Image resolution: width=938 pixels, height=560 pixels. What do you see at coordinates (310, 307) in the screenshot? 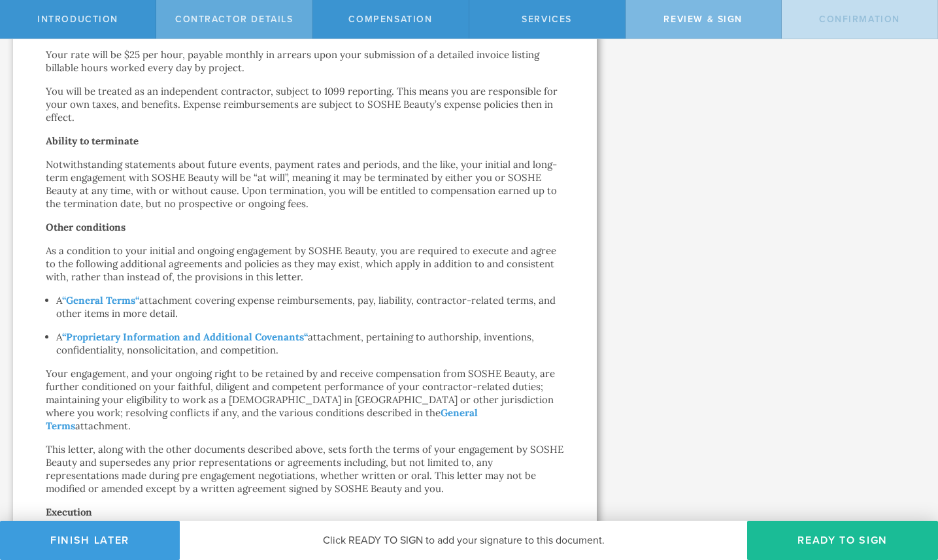
I see `p: A attachment covering expense reimbursements, pay, liability, contractor-related terms, and other...` at bounding box center [310, 307].